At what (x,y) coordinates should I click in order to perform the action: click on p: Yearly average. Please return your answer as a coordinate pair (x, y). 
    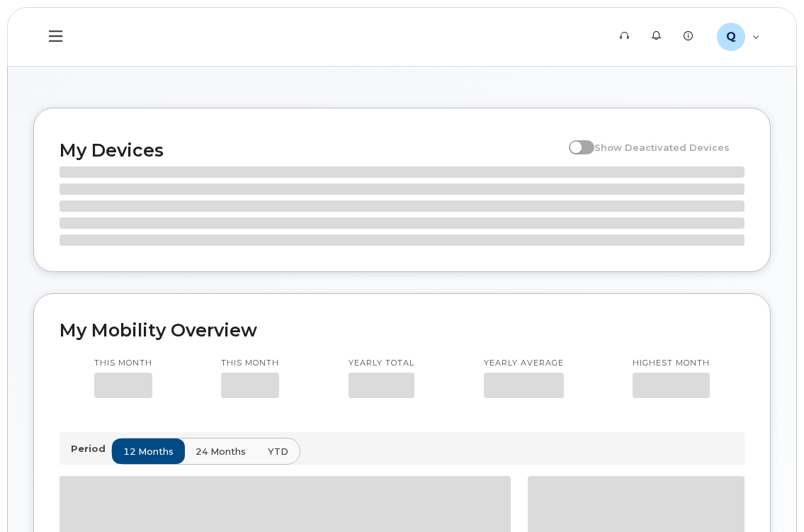
    Looking at the image, I should click on (524, 364).